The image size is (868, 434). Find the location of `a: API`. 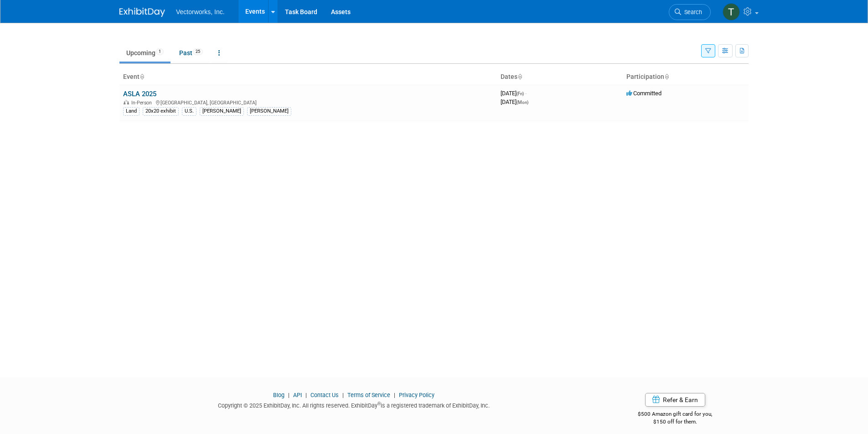

a: API is located at coordinates (297, 395).